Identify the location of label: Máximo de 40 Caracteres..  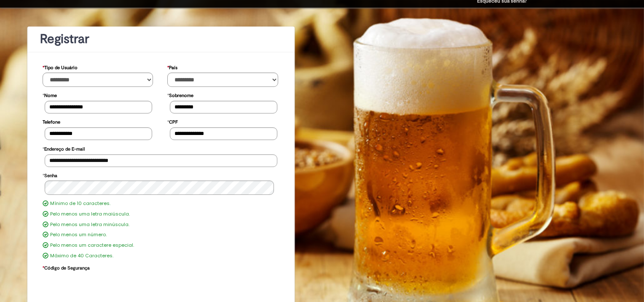
(82, 256).